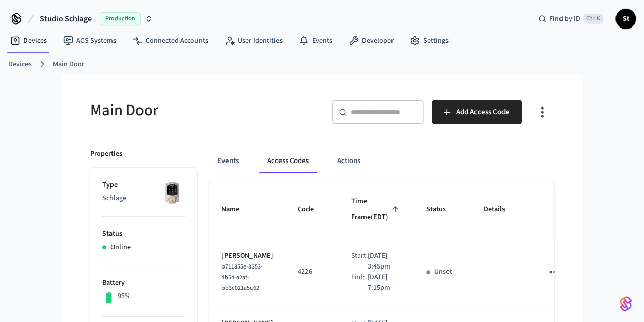 The image size is (644, 322). Describe the element at coordinates (371, 41) in the screenshot. I see `a: Developer` at that location.